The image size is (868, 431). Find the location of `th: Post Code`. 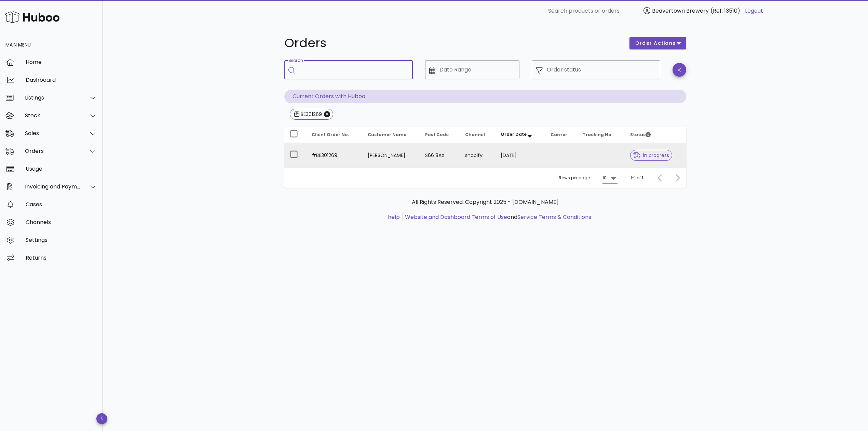

th: Post Code is located at coordinates (440, 135).